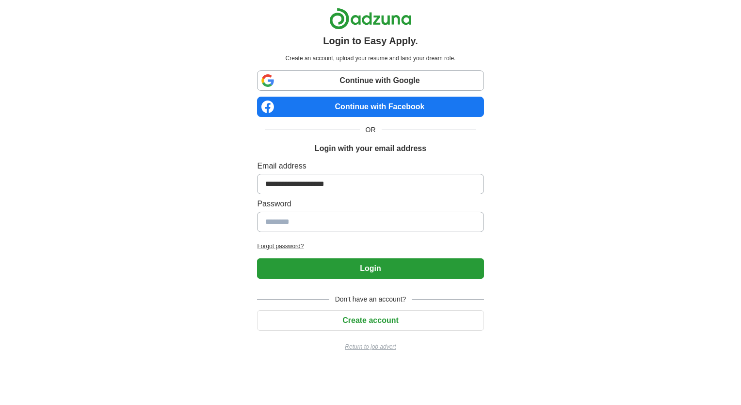 This screenshot has width=741, height=405. I want to click on label: Email address, so click(370, 166).